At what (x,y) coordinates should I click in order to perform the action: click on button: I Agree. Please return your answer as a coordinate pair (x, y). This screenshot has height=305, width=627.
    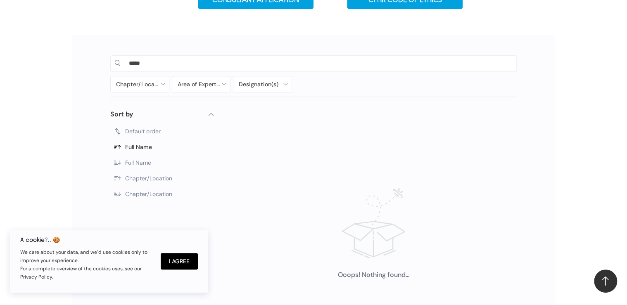
    Looking at the image, I should click on (179, 261).